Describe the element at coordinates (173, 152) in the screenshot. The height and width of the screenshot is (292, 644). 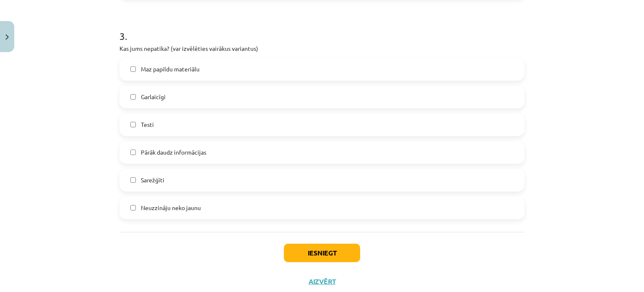
I see `span: Pārāk daudz informācijas` at that location.